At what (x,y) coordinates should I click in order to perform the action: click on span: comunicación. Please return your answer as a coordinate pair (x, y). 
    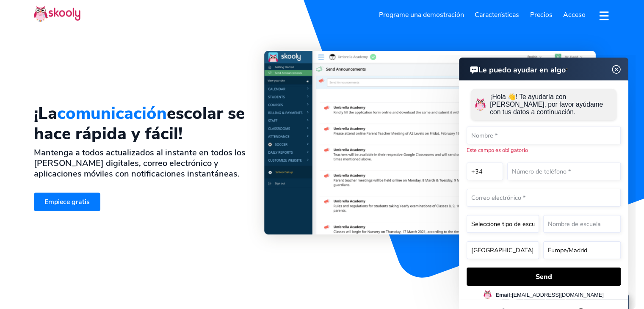
    Looking at the image, I should click on (112, 113).